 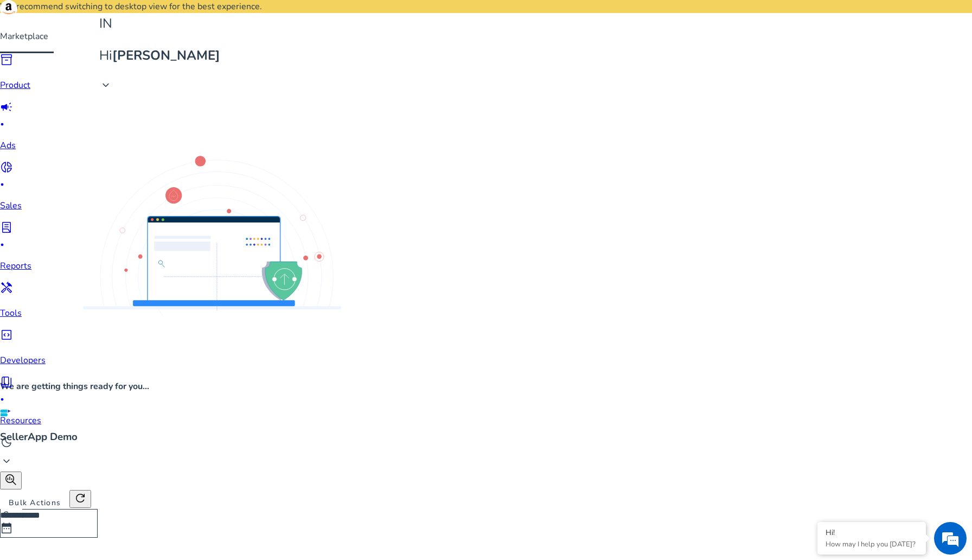 What do you see at coordinates (871, 543) in the screenshot?
I see `p: How may I help you today?` at bounding box center [871, 543].